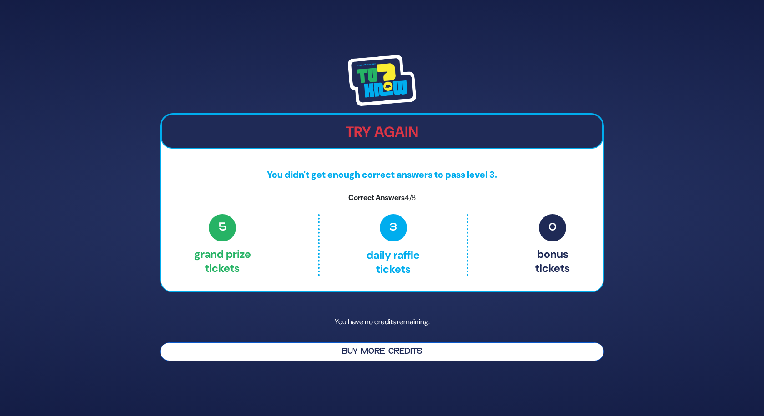 This screenshot has height=416, width=764. What do you see at coordinates (382, 80) in the screenshot?
I see `img: Tournament Logo` at bounding box center [382, 80].